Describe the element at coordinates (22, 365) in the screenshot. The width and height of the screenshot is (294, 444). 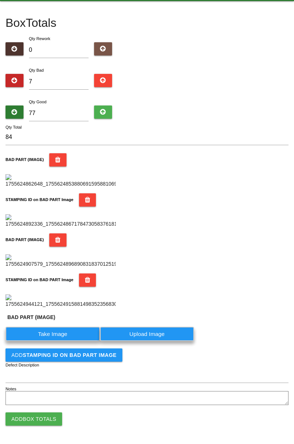
I see `label: Defect Description` at that location.